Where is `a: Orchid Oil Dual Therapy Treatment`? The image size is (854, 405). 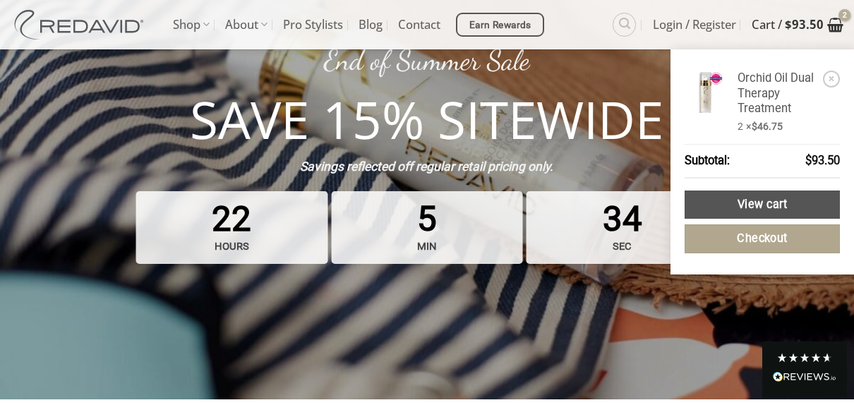 a: Orchid Oil Dual Therapy Treatment is located at coordinates (778, 93).